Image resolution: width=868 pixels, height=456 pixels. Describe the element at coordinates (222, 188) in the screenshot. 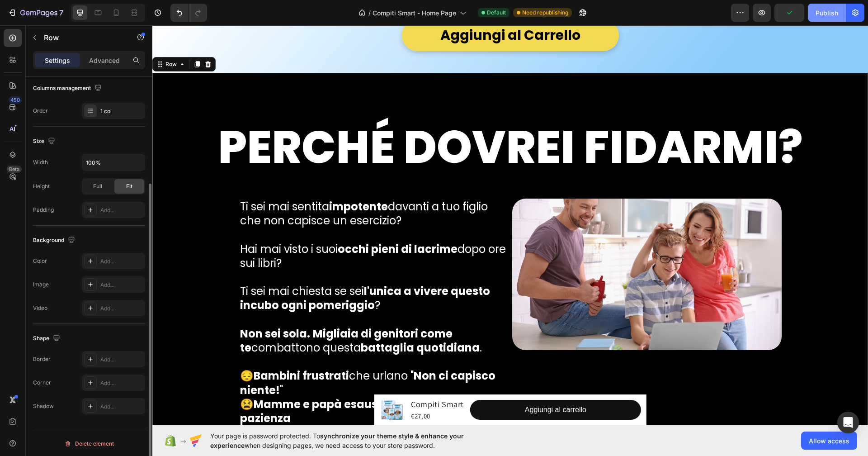

I see `p: Ti sei mai sentita davanti a tuo figlio che non capisce un esercizio?` at that location.